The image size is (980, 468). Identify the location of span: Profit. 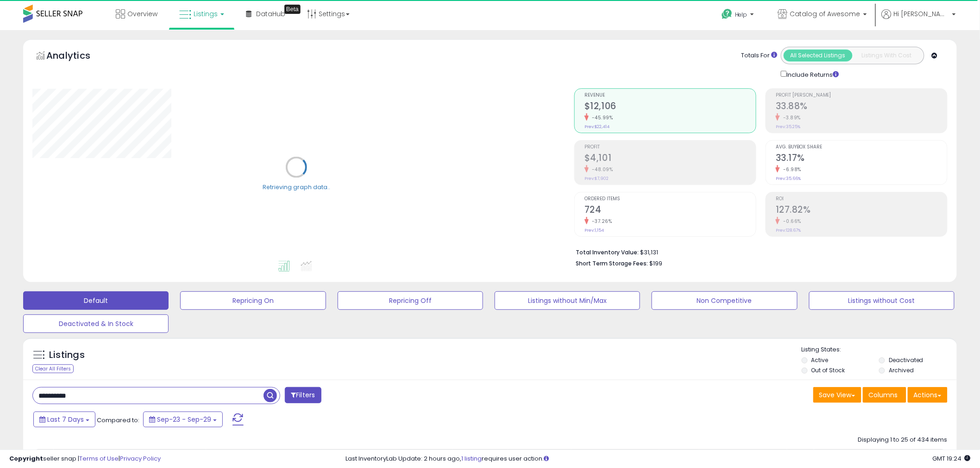
(670, 147).